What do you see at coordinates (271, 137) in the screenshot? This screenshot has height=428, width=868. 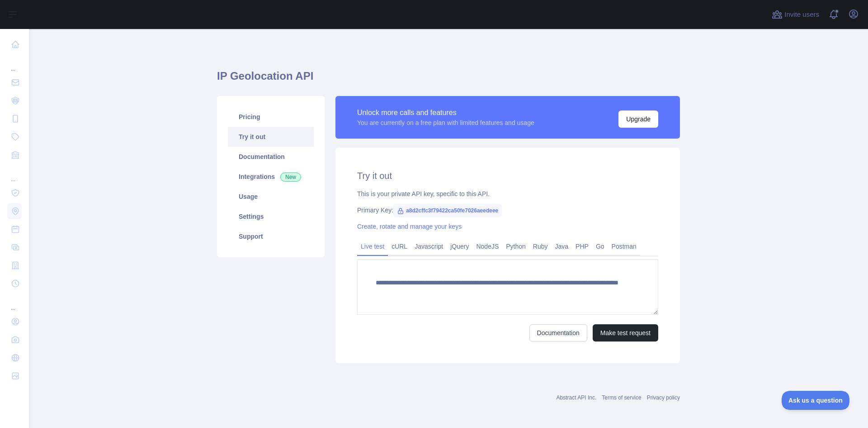 I see `a: Try it out` at bounding box center [271, 137].